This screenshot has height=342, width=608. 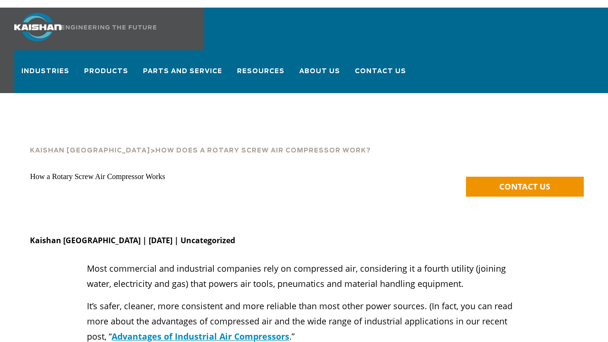 What do you see at coordinates (525, 187) in the screenshot?
I see `a: CONTACT US` at bounding box center [525, 187].